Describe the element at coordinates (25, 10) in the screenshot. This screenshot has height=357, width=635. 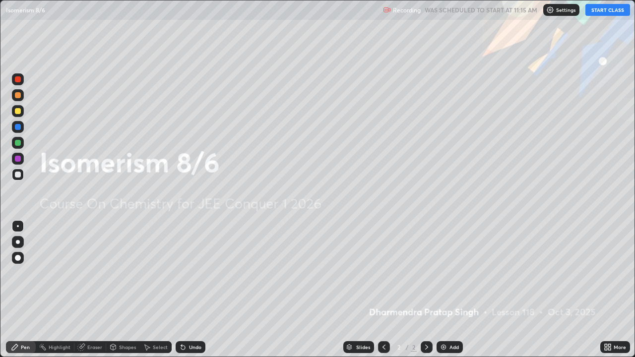
I see `p: Isomerism 8/6` at that location.